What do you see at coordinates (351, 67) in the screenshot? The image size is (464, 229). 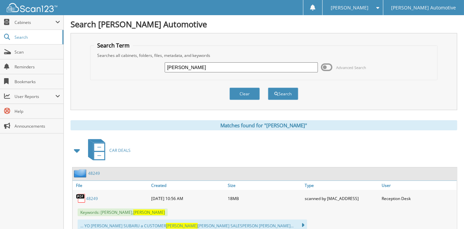 I see `span: Advanced Search` at bounding box center [351, 67].